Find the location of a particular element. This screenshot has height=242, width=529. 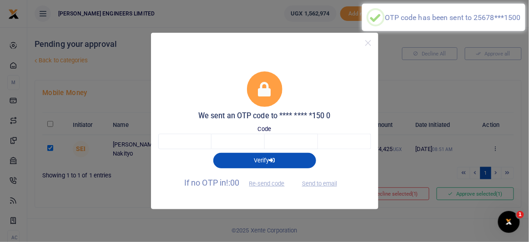

label: Code is located at coordinates (264, 129).